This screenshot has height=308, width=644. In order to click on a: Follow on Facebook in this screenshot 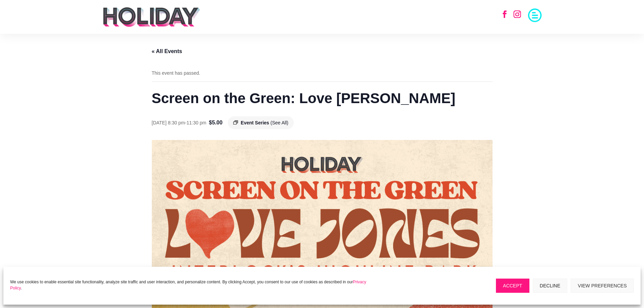, I will do `click(505, 14)`.